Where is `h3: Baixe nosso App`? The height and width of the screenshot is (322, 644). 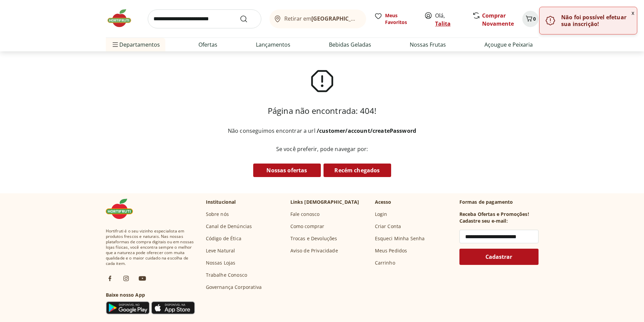
h3: Baixe nosso App is located at coordinates (151, 295).